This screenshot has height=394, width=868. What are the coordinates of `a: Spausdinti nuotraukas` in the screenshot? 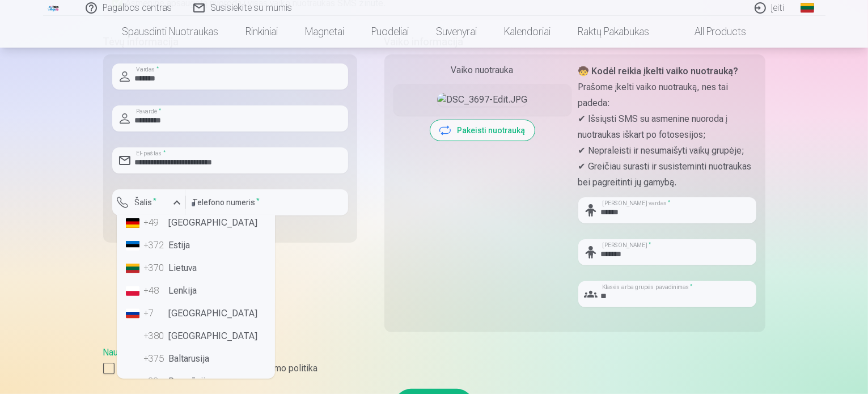 It's located at (170, 31).